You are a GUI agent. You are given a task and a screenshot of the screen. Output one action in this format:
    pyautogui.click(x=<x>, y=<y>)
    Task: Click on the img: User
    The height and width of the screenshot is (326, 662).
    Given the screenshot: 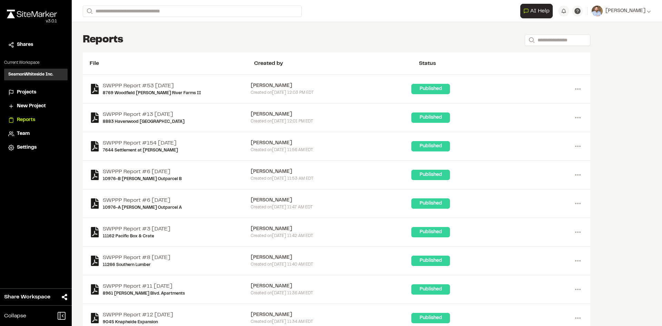 What is the action you would take?
    pyautogui.click(x=597, y=11)
    